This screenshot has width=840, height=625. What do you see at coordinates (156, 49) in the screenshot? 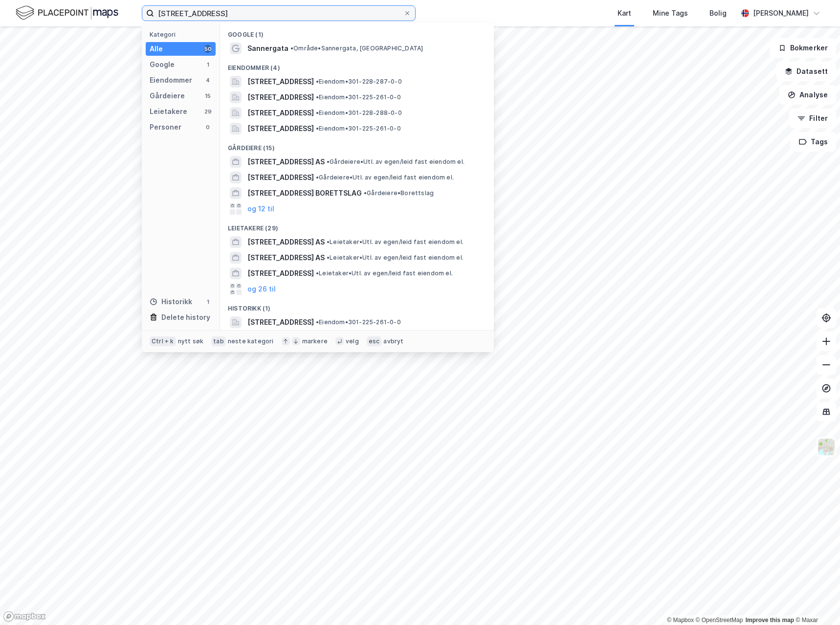
I see `div: Alle` at bounding box center [156, 49].